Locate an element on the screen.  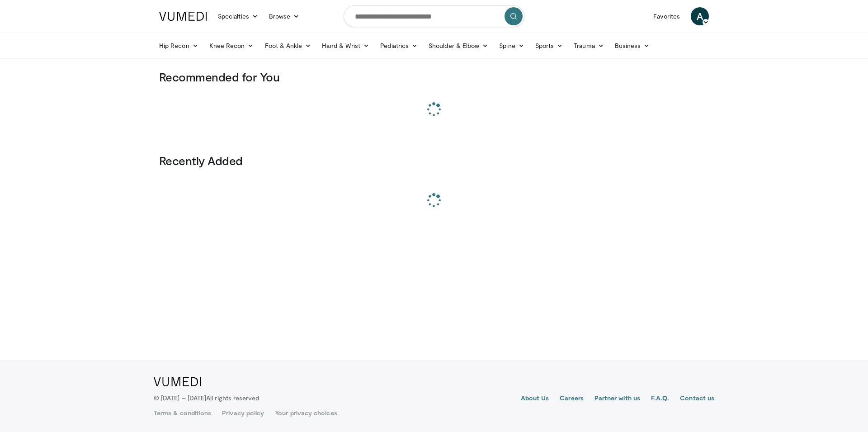
a: Business is located at coordinates (632, 46).